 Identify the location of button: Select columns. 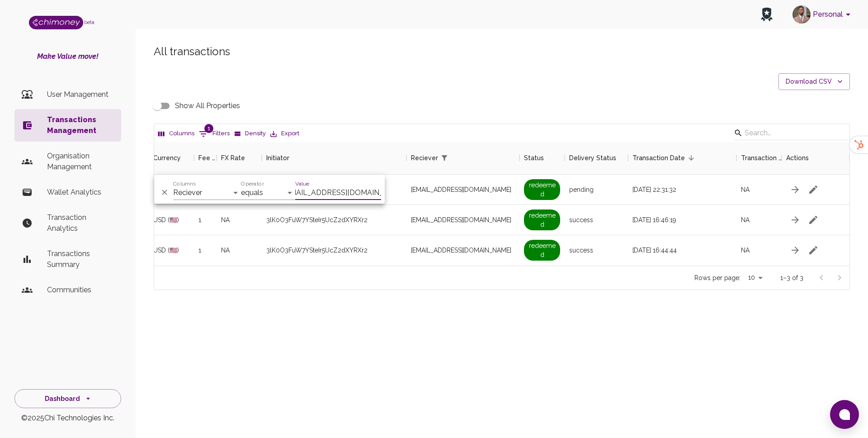
(176, 134).